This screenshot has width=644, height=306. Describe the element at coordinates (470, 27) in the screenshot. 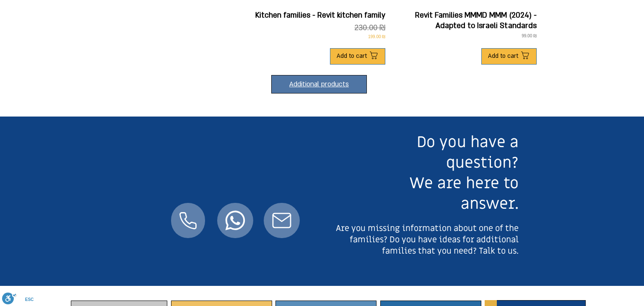

I see `a: Revit Families MMMD MMM (2024) - Adapted to Israeli Standards99.00 ₪` at that location.